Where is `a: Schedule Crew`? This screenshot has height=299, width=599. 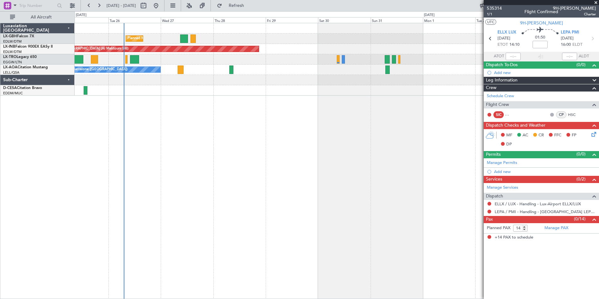 a: Schedule Crew is located at coordinates (501, 96).